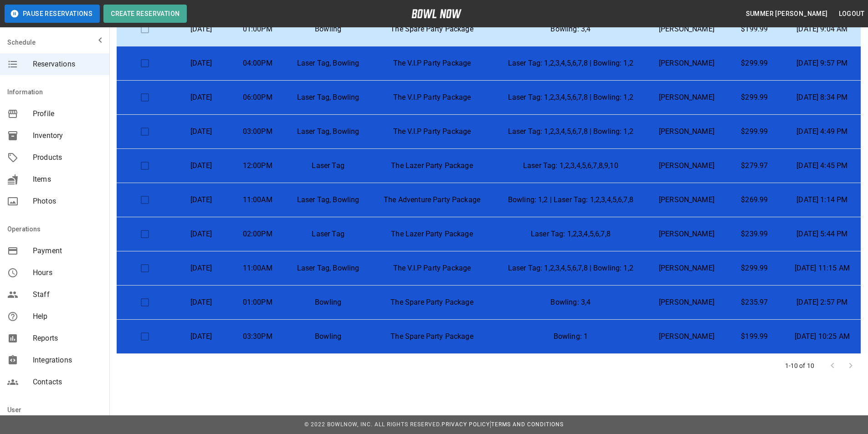  I want to click on p: The Adventure Party Package, so click(432, 199).